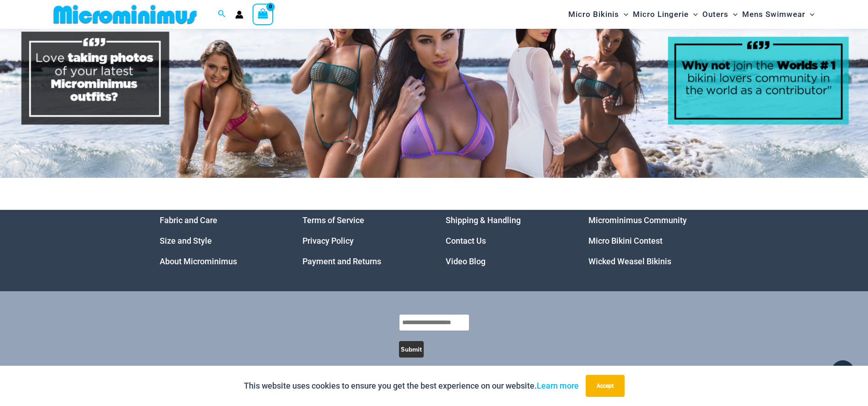 This screenshot has width=868, height=406. What do you see at coordinates (125, 14) in the screenshot?
I see `img: MM SHOP LOGO FLAT` at bounding box center [125, 14].